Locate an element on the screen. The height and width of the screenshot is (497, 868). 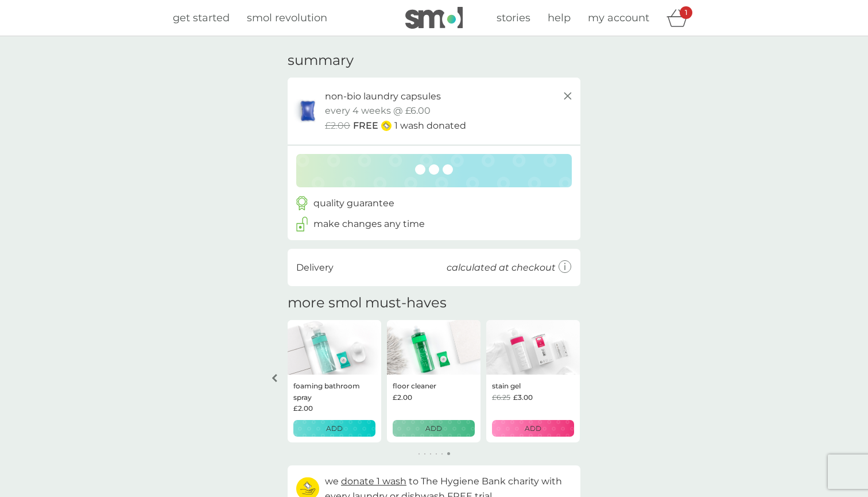
p: make changes any time is located at coordinates (369, 224).